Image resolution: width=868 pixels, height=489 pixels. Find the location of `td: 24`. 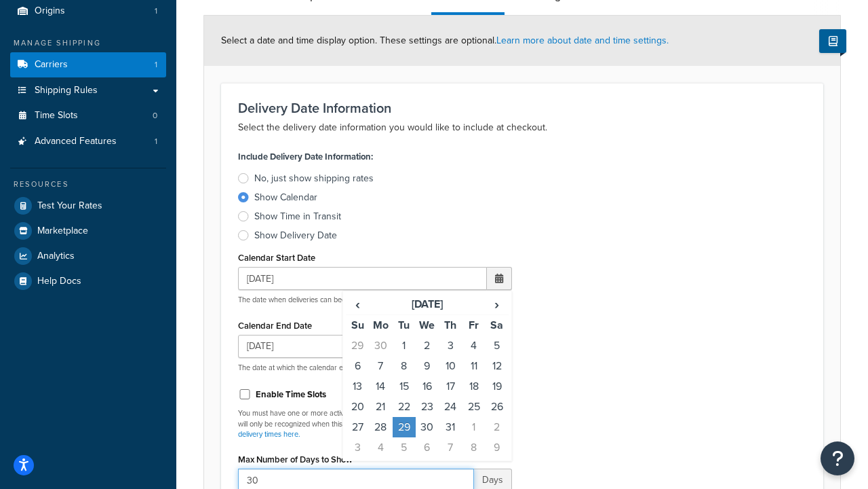

td: 24 is located at coordinates (451, 406).